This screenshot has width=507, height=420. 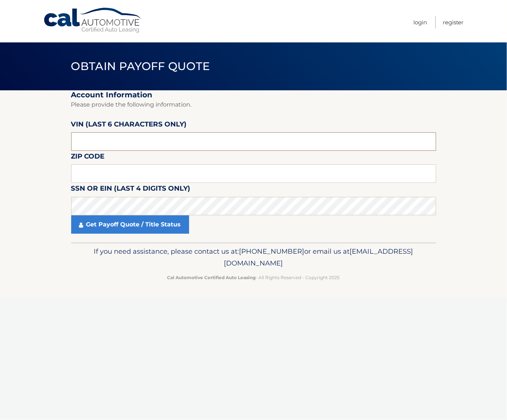 I want to click on label: VIN (last 6 characters only), so click(x=129, y=125).